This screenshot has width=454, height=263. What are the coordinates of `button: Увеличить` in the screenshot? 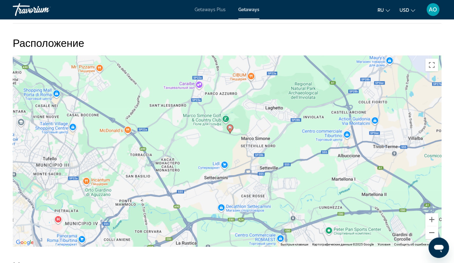 It's located at (432, 220).